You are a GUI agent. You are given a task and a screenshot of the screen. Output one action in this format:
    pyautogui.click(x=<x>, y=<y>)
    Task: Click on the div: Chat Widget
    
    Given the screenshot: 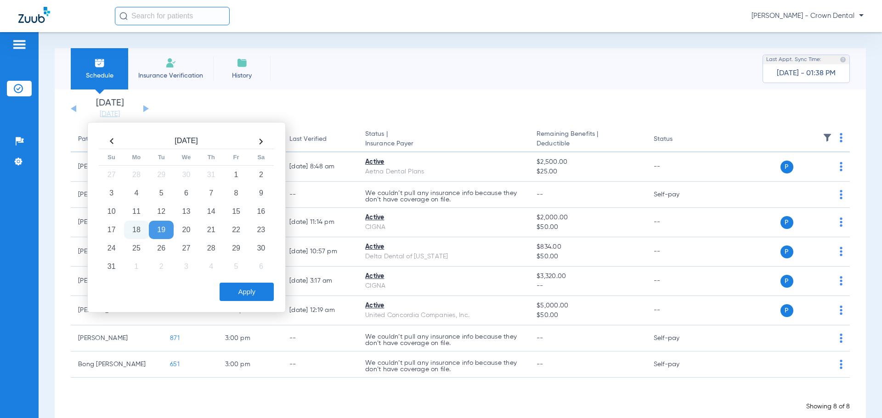 What is the action you would take?
    pyautogui.click(x=859, y=396)
    